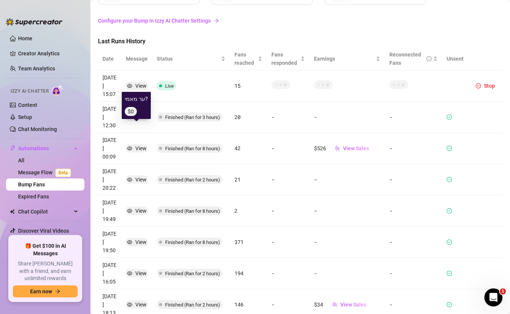  I want to click on span: Last Runs History, so click(161, 41).